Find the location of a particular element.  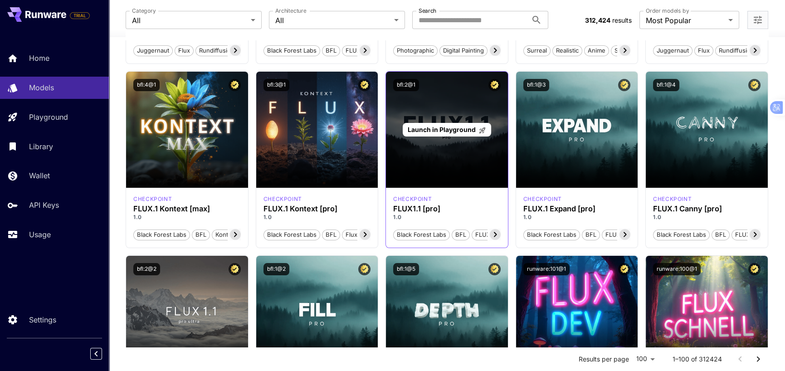

span: Photographic is located at coordinates (415, 51).